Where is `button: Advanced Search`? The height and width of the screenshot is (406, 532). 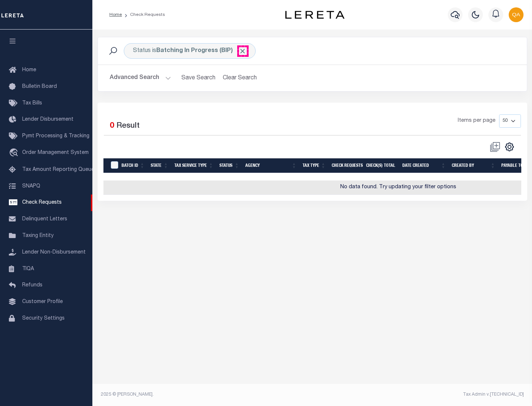
button: Advanced Search is located at coordinates (140, 78).